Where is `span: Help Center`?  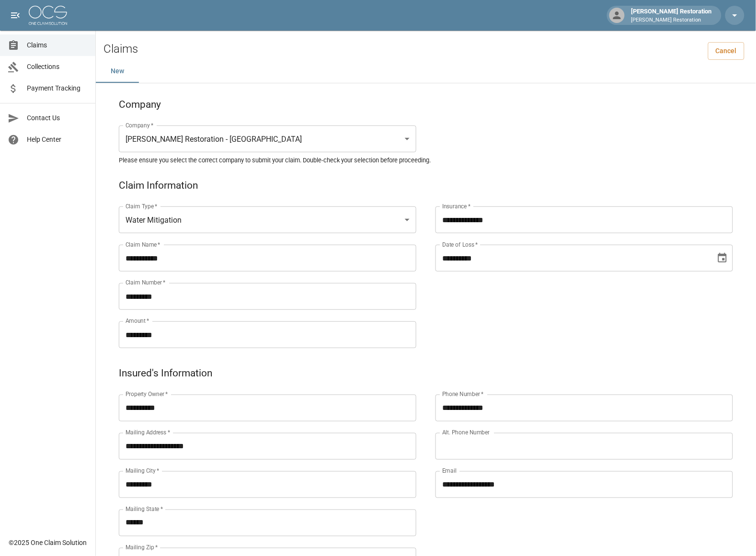 span: Help Center is located at coordinates (57, 140).